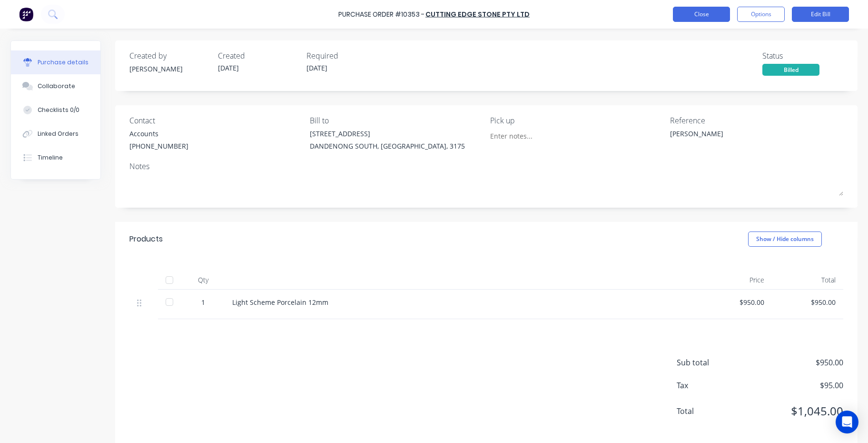 The width and height of the screenshot is (868, 443). What do you see at coordinates (63, 63) in the screenshot?
I see `div: Purchase details` at bounding box center [63, 63].